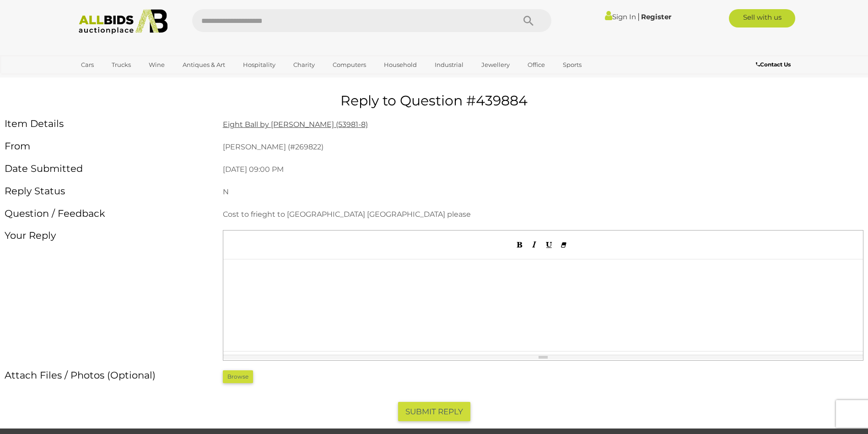 Image resolution: width=868 pixels, height=434 pixels. Describe the element at coordinates (775, 65) in the screenshot. I see `a: Contact Us` at that location.